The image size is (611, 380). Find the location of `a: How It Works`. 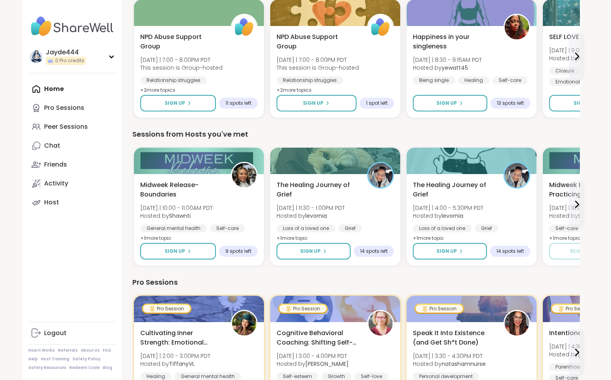

a: How It Works is located at coordinates (41, 351).